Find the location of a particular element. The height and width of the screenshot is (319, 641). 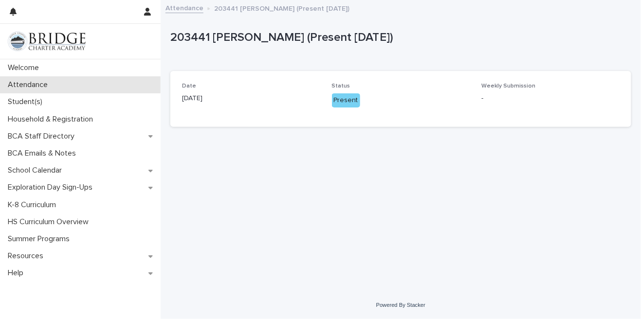

p: School Calendar is located at coordinates (36, 170).